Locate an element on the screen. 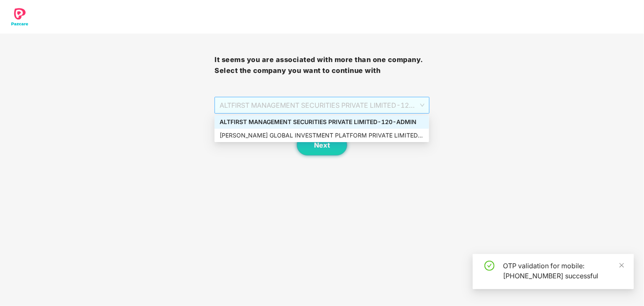  span: close is located at coordinates (622, 265).